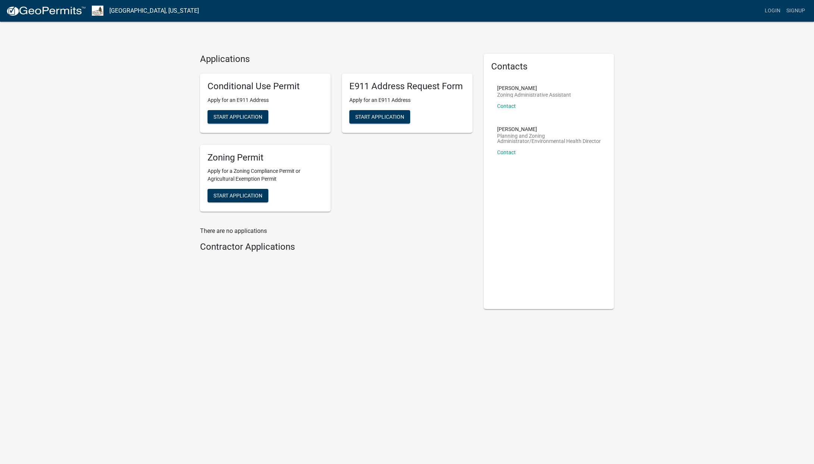 This screenshot has height=464, width=814. I want to click on a: Signup, so click(796, 11).